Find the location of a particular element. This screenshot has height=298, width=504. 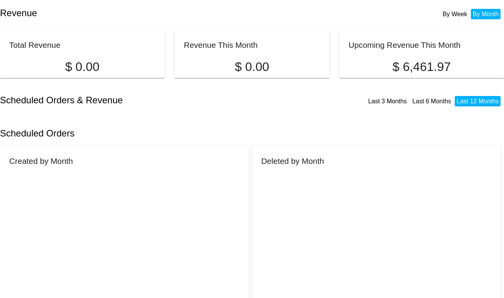

a: Last 12 Months is located at coordinates (477, 101).